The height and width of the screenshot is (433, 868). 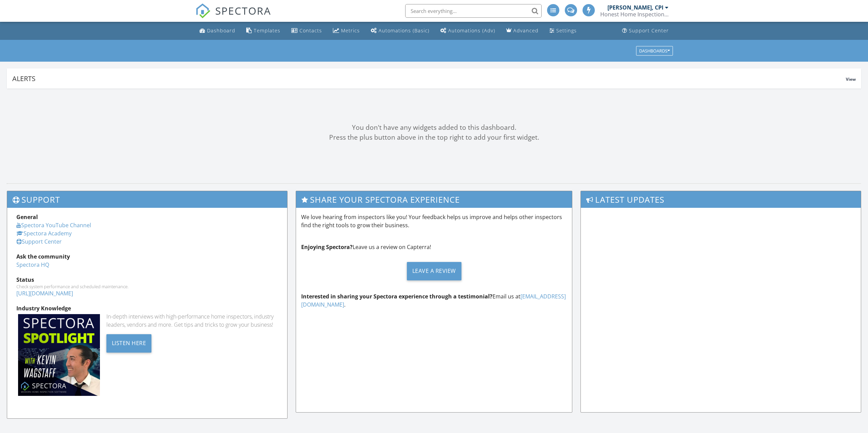 I want to click on div: Metrics, so click(x=350, y=31).